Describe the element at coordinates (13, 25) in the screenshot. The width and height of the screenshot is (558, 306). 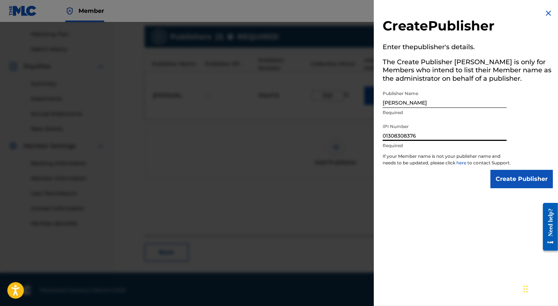
I see `div: Need help?` at that location.